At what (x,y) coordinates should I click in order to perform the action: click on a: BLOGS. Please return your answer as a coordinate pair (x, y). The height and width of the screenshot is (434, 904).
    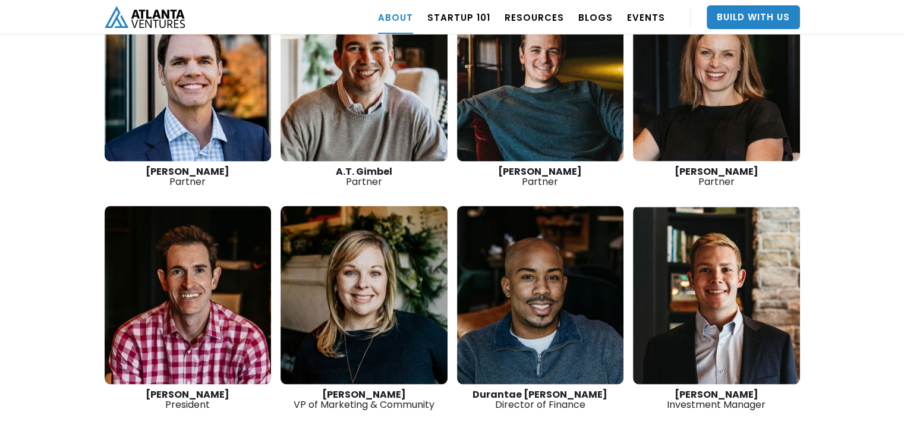
    Looking at the image, I should click on (596, 17).